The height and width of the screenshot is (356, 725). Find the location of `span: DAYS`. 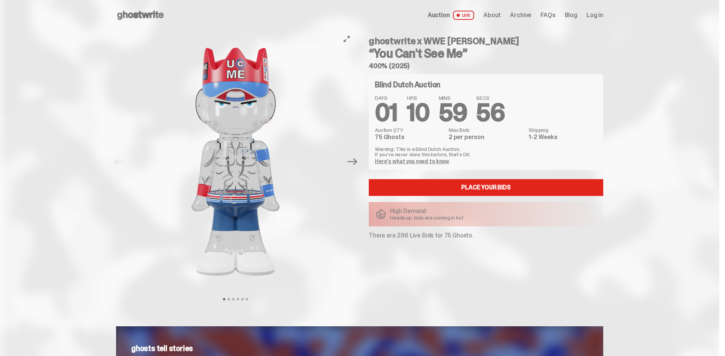

span: DAYS is located at coordinates (386, 98).